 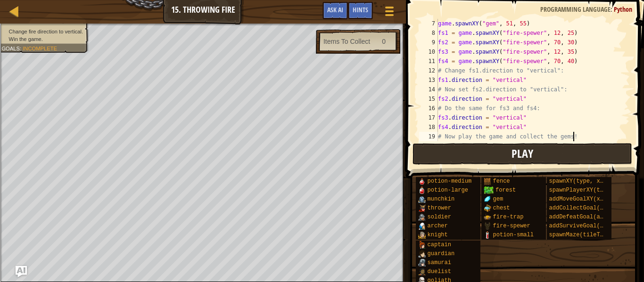 I want to click on span: gem, so click(x=499, y=200).